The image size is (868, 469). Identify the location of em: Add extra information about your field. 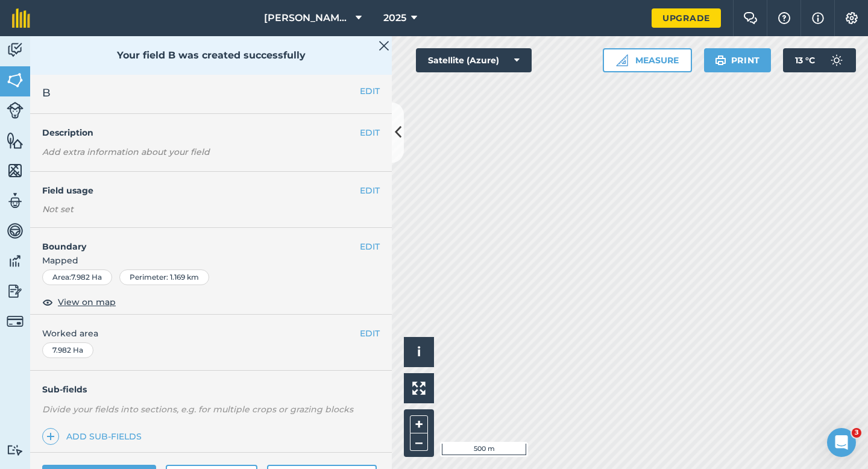
(126, 152).